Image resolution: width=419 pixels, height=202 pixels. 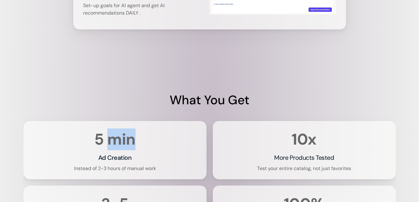 I want to click on h3: More Products Tested, so click(x=304, y=158).